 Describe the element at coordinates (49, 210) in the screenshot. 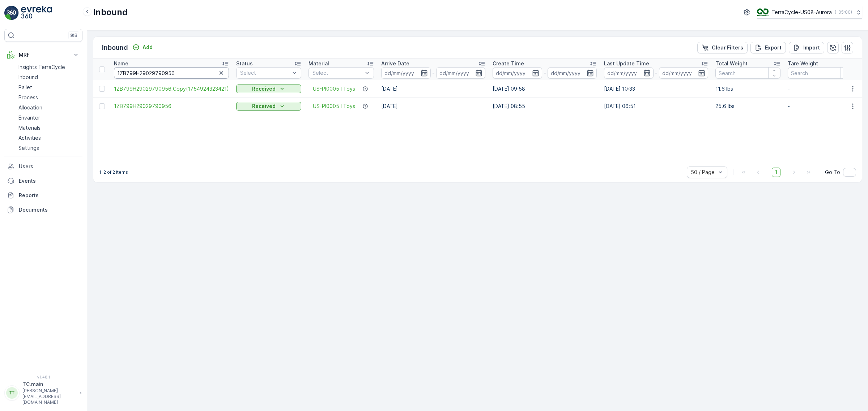

I see `p: Documents` at that location.